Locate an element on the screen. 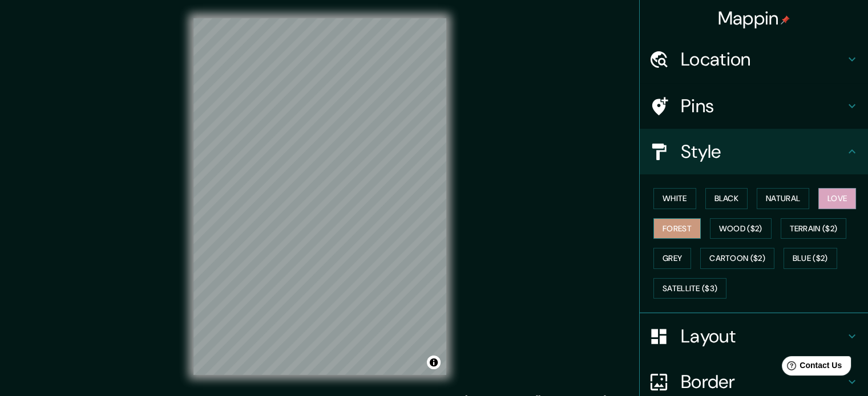 This screenshot has width=868, height=396. h4: Layout is located at coordinates (763, 336).